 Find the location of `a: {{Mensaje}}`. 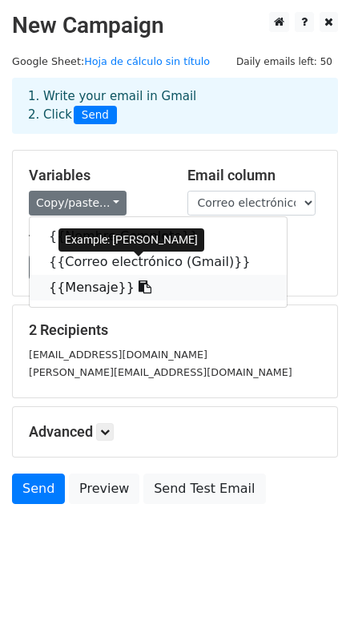

a: {{Mensaje}} is located at coordinates (158, 288).